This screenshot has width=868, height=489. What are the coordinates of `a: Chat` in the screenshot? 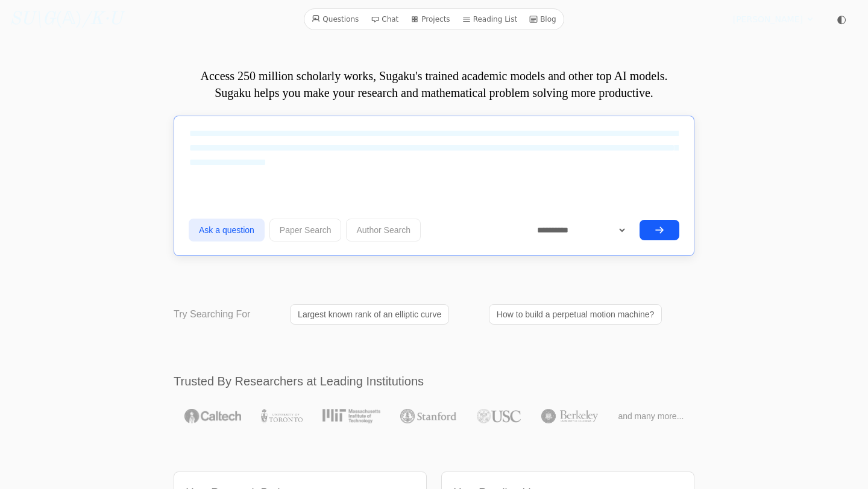 It's located at (385, 20).